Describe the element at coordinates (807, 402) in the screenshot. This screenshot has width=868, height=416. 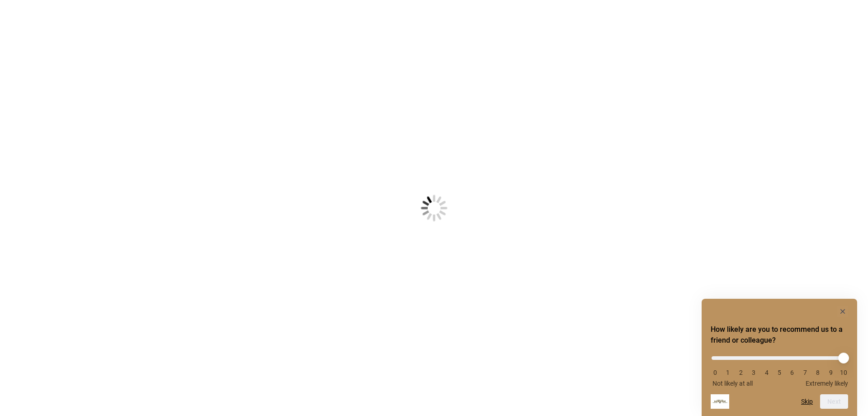
I see `button: Skip` at that location.